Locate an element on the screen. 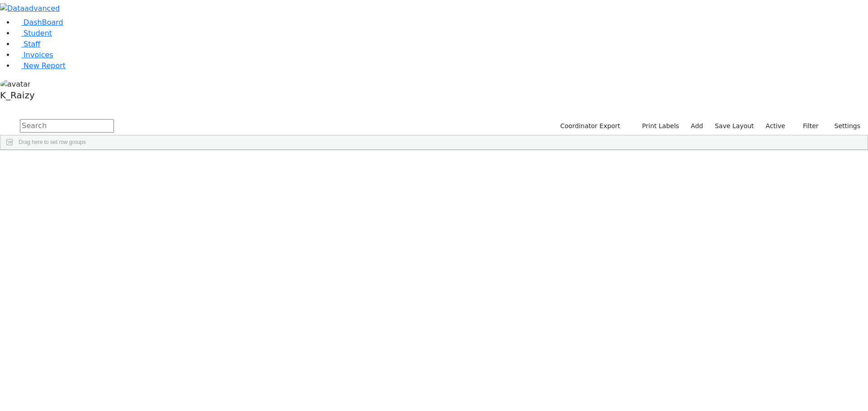 The image size is (868, 411). a: DashBoard is located at coordinates (39, 22).